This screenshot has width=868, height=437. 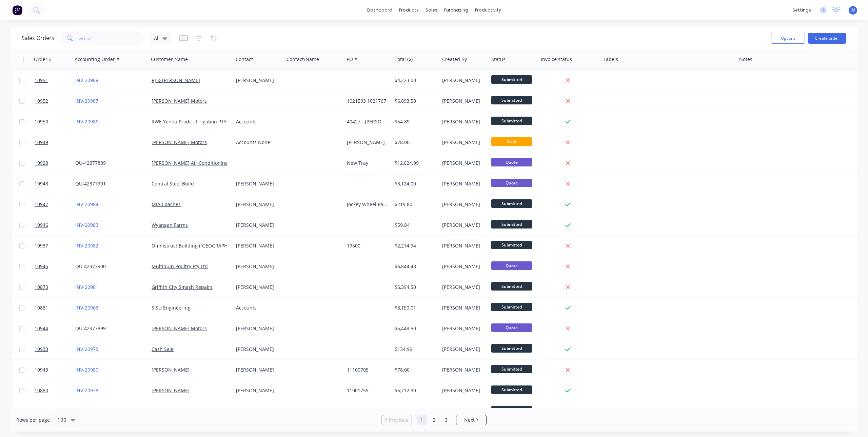 I want to click on a: INV-20983, so click(x=87, y=225).